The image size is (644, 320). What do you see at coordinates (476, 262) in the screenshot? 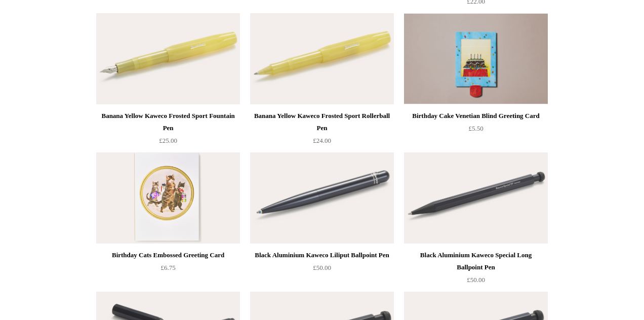
I see `div: Black Aluminium Kaweco Special Long Ballpoint Pen` at bounding box center [476, 262].